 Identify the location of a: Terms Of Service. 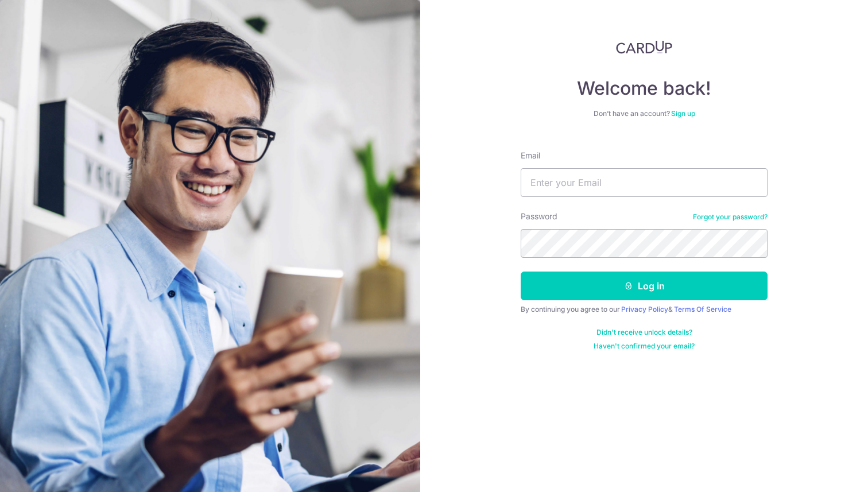
(703, 309).